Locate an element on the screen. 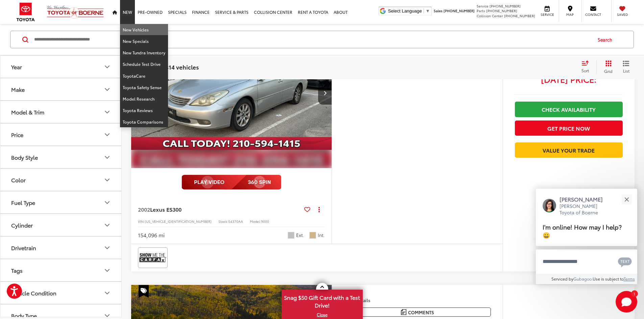 The image size is (644, 319). button: MakeMake is located at coordinates (61, 89).